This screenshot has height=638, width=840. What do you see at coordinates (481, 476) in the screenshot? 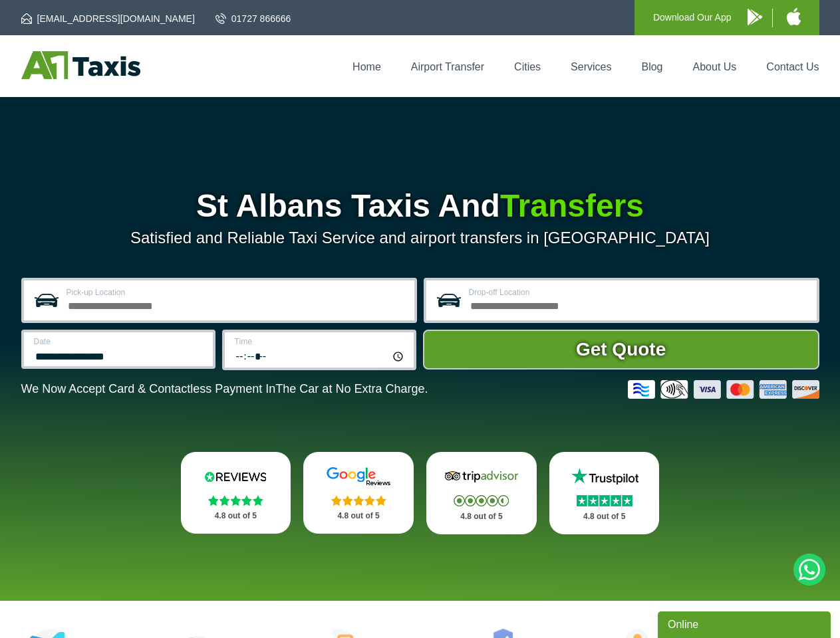
I see `img: Tripadvisor` at bounding box center [481, 476].